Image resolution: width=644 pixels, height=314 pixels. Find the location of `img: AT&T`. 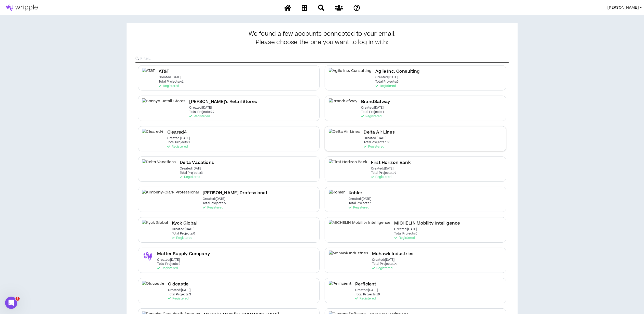

img: AT&T is located at coordinates (148, 74).